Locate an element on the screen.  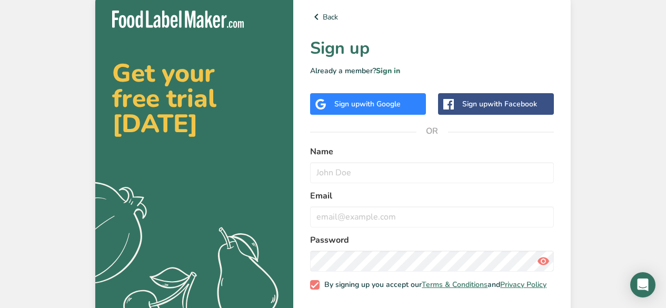
span: By signing up you accept our and is located at coordinates (434, 285).